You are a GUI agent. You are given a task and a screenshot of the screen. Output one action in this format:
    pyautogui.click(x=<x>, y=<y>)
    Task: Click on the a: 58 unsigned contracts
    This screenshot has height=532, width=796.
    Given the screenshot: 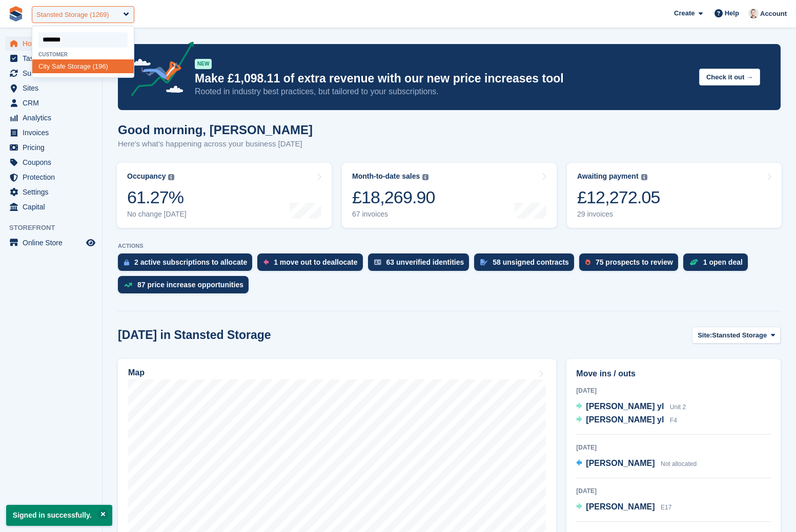 What is the action you would take?
    pyautogui.click(x=526, y=265)
    